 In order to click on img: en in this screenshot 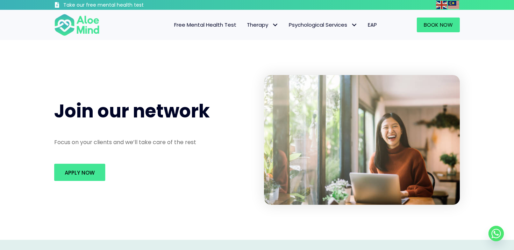, I will do `click(442, 5)`.